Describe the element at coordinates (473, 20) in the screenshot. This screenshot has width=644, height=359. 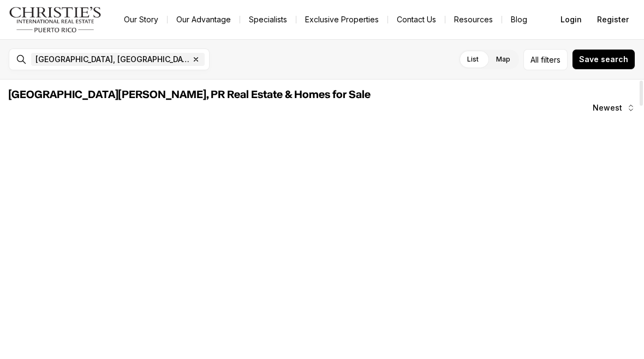
I see `a: Resources` at that location.